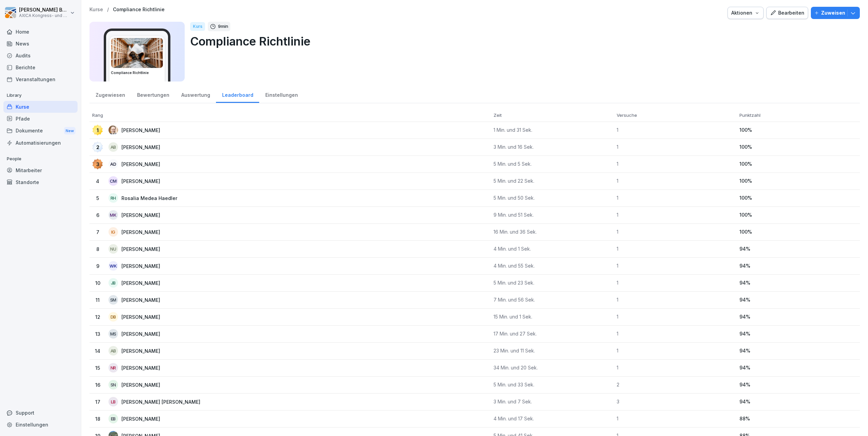 The height and width of the screenshot is (436, 868). What do you see at coordinates (40, 31) in the screenshot?
I see `div: Home` at bounding box center [40, 31].